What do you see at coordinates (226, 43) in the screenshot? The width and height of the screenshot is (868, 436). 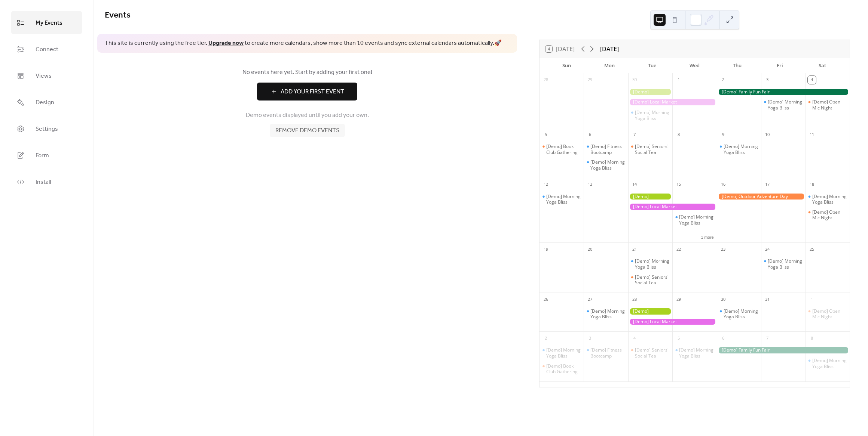 I see `a: Upgrade now` at bounding box center [226, 43].